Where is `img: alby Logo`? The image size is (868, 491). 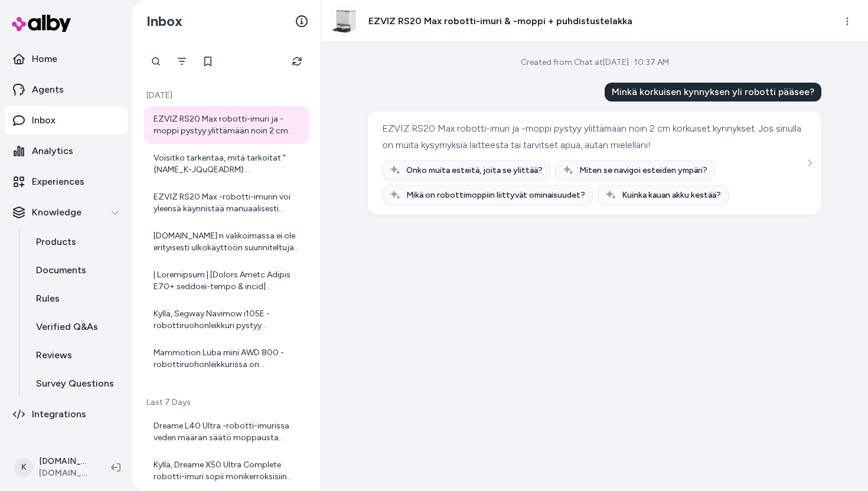
img: alby Logo is located at coordinates (41, 23).